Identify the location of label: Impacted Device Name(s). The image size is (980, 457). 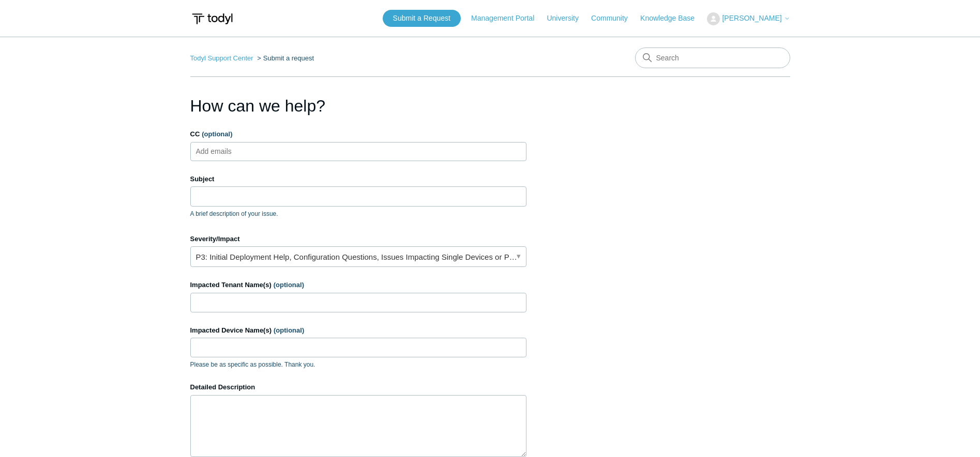
(358, 330).